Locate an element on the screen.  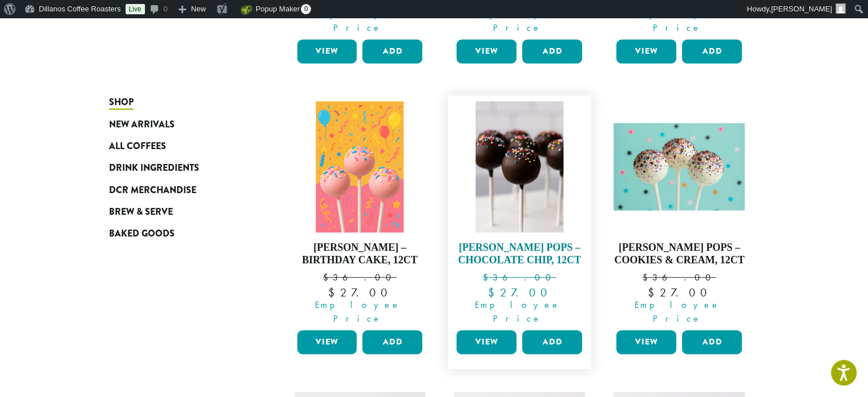
span: 0 is located at coordinates (306, 9).